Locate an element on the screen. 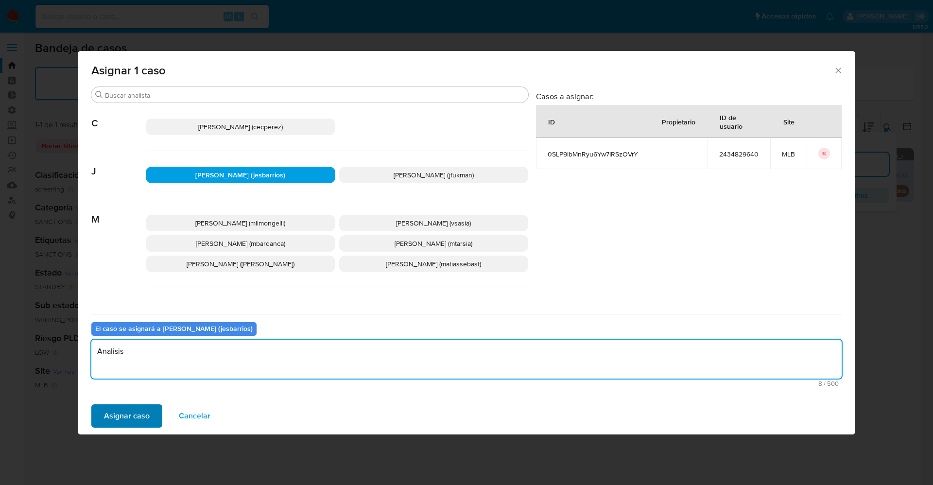  span: 2434829640 is located at coordinates (738, 154).